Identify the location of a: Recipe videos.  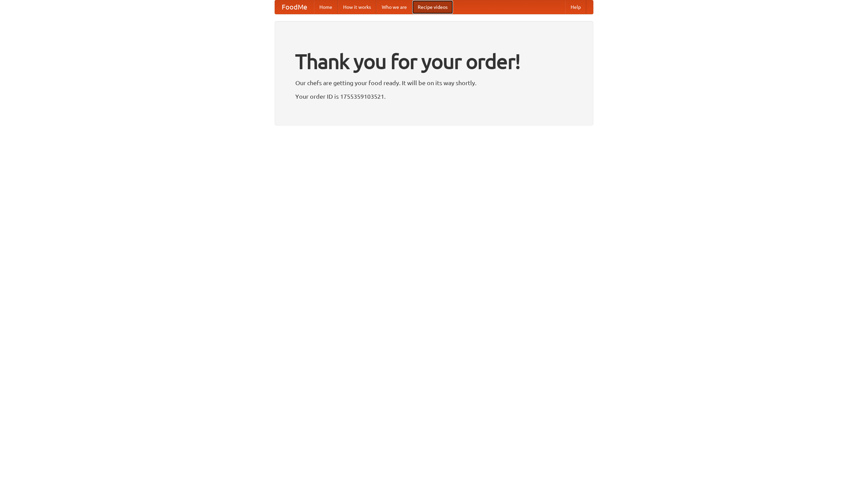
(432, 7).